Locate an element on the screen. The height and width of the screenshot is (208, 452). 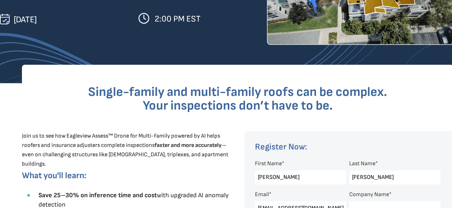
span: Join us to see how Eagleview Assess™ Drone for Multi-Family powered by AI helps roofers and insur... is located at coordinates (125, 150).